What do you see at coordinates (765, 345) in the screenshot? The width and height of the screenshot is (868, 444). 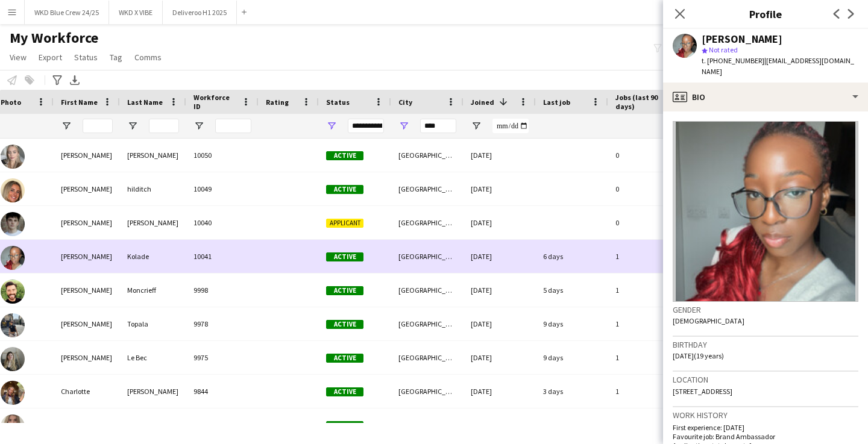 I see `h3: Birthday` at bounding box center [765, 345].